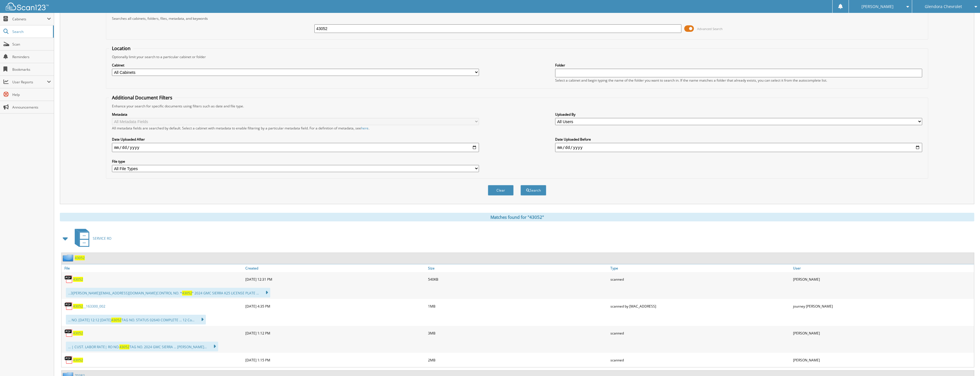 The height and width of the screenshot is (376, 980). Describe the element at coordinates (517, 268) in the screenshot. I see `a: Size` at that location.